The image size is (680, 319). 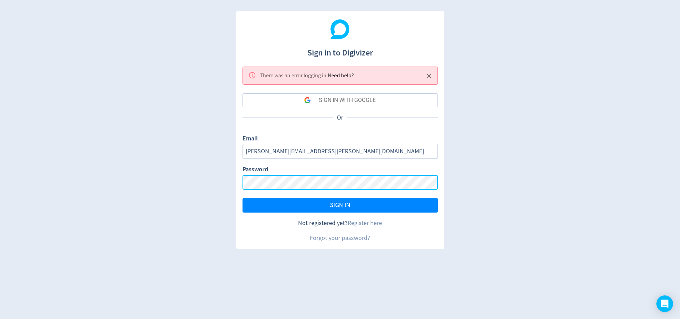 What do you see at coordinates (340, 205) in the screenshot?
I see `button: SIGN IN` at bounding box center [340, 205].